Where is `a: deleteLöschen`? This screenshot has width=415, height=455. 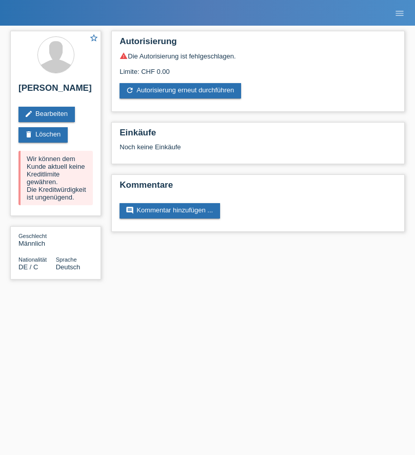 a: deleteLöschen is located at coordinates (43, 135).